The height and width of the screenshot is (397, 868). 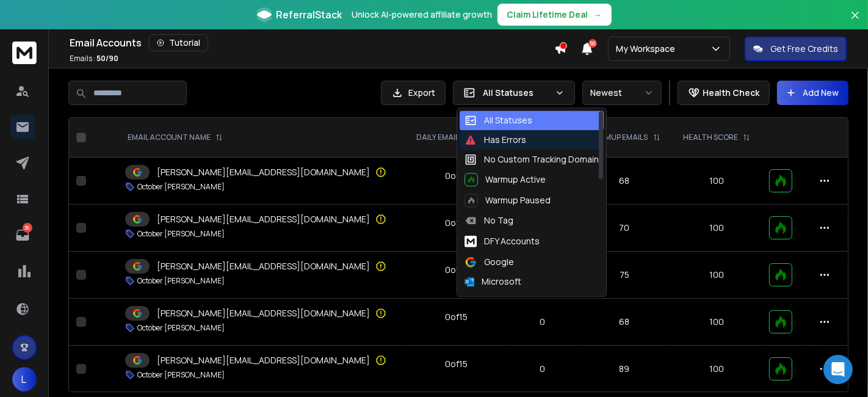 What do you see at coordinates (723, 93) in the screenshot?
I see `button: Health Check` at bounding box center [723, 93].